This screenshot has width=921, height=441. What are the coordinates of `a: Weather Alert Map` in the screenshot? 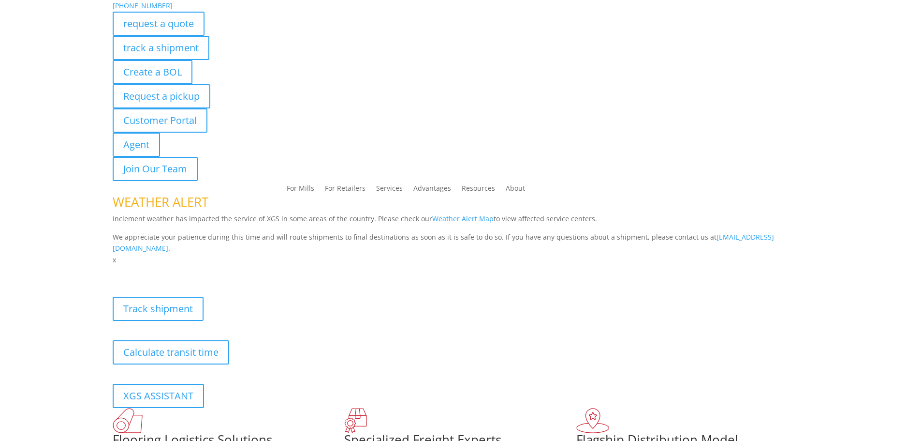 It's located at (463, 218).